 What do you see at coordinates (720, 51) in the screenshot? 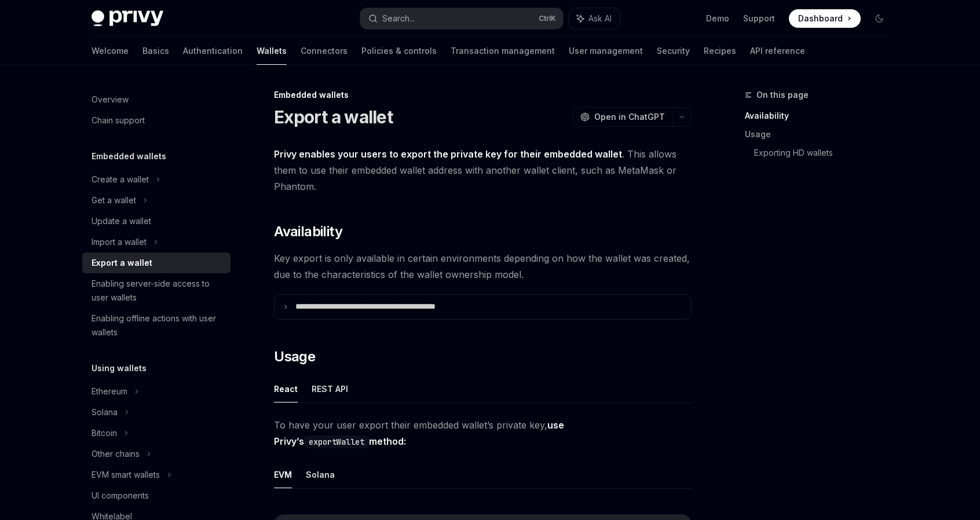
I see `a: Recipes` at bounding box center [720, 51].